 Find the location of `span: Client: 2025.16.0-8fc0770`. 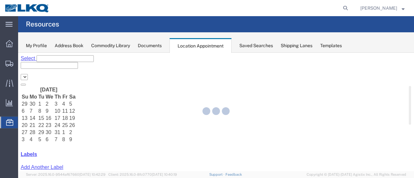

span: Client: 2025.16.0-8fc0770 is located at coordinates (143, 175).